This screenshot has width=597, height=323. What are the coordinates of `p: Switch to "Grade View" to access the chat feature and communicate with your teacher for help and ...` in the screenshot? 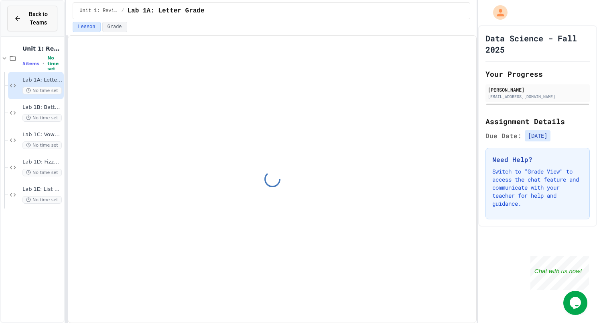 It's located at (538, 188).